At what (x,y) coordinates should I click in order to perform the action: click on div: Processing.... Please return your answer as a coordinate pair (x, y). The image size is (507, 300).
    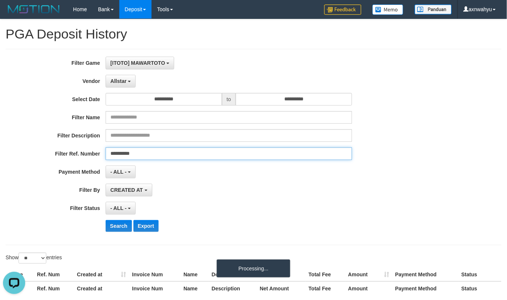
    Looking at the image, I should click on (254, 269).